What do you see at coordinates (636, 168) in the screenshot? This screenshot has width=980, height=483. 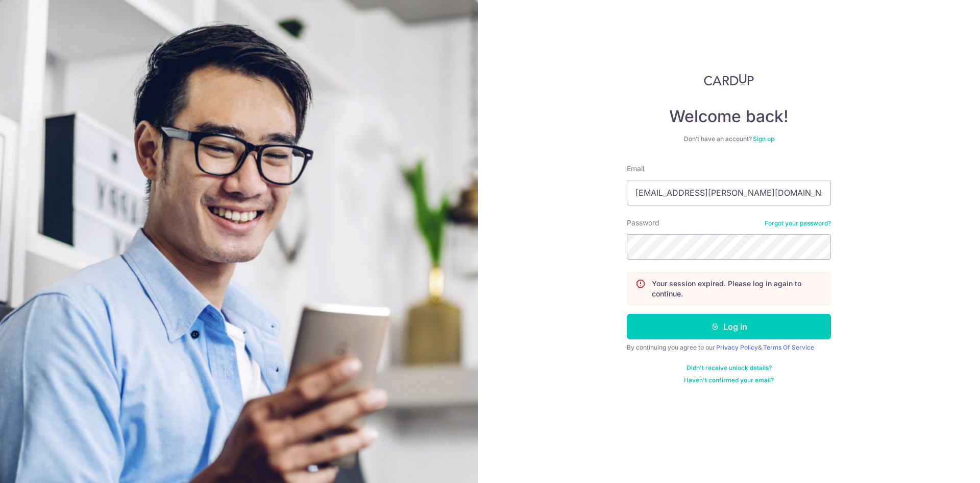 I see `label: Email` at bounding box center [636, 168].